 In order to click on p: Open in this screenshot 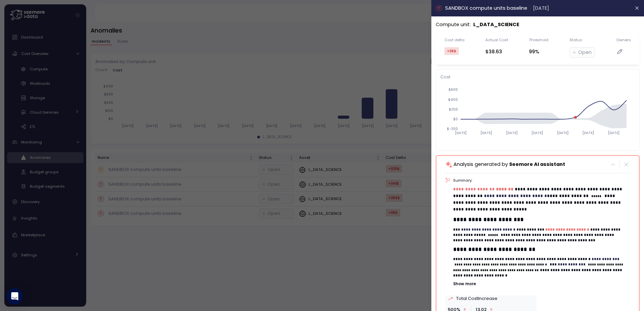, I will do `click(585, 52)`.